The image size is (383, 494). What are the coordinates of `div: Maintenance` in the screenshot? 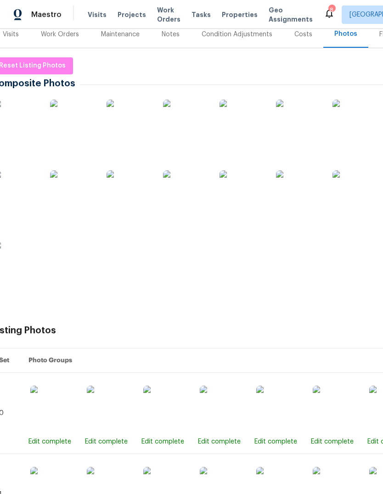 It's located at (120, 34).